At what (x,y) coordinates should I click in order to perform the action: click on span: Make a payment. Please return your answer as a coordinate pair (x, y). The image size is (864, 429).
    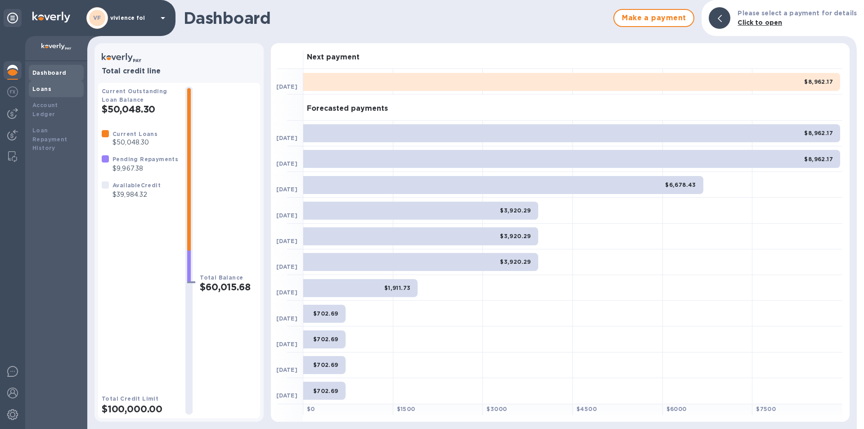
    Looking at the image, I should click on (654, 18).